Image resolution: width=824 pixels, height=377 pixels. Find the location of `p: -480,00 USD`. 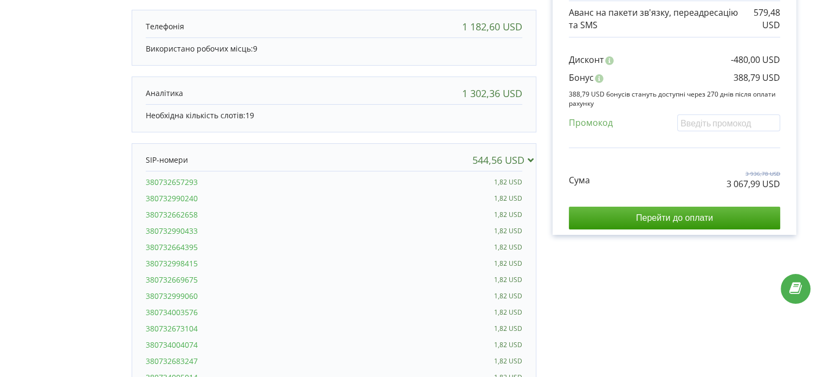

p: -480,00 USD is located at coordinates (756, 60).